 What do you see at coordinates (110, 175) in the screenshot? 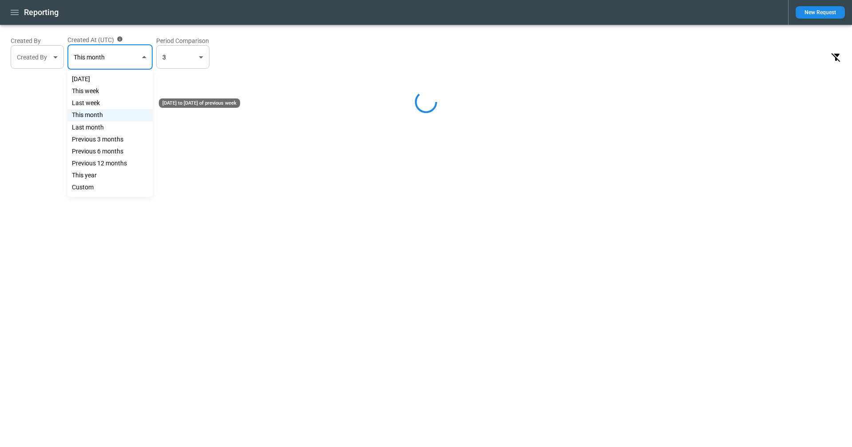
I see `div: 1st of Jan to yesterday` at bounding box center [110, 175].